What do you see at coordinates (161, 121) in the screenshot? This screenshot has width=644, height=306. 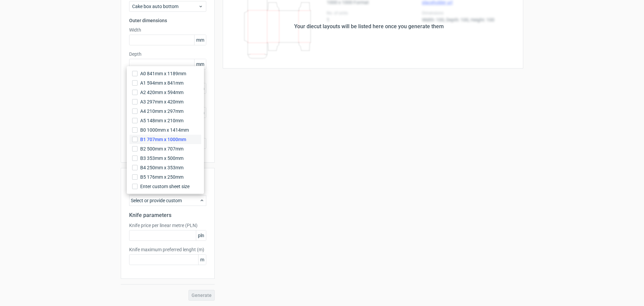 I see `span: A5 148mm x 210mm` at bounding box center [161, 121].